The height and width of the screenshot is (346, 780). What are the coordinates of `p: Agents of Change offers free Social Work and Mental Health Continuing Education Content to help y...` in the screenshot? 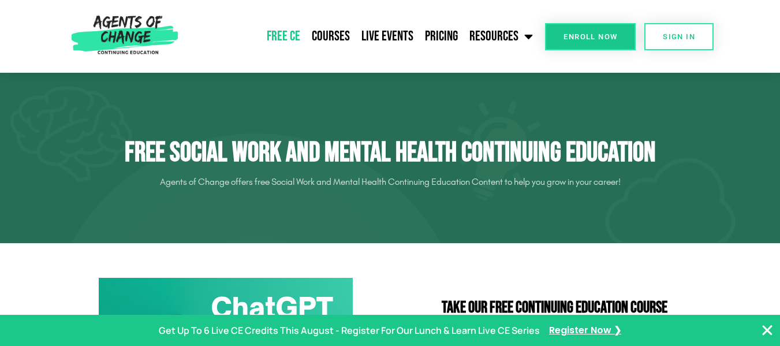 It's located at (390, 182).